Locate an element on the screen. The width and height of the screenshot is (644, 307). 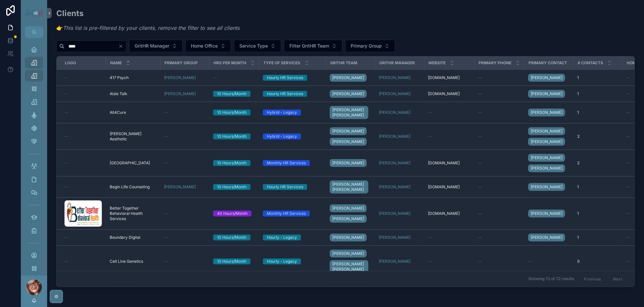
button: Clear is located at coordinates (122, 46).